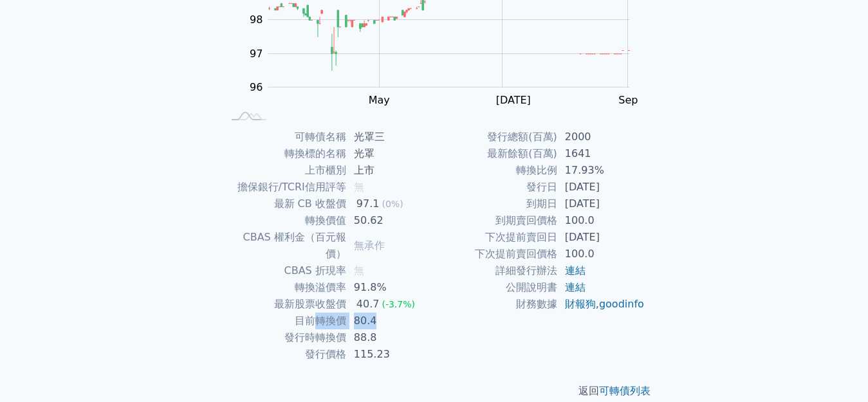 Image resolution: width=868 pixels, height=402 pixels. What do you see at coordinates (284, 304) in the screenshot?
I see `td: 最新股票收盤價` at bounding box center [284, 304].